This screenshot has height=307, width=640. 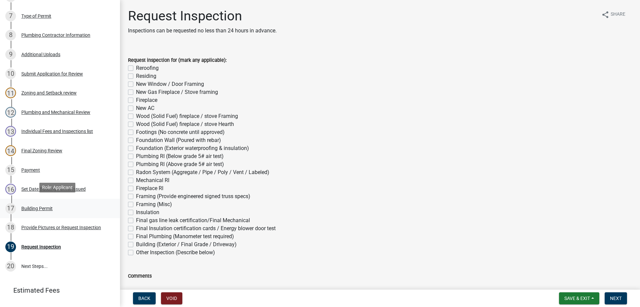 What do you see at coordinates (577, 298) in the screenshot?
I see `span: Save & Exit` at bounding box center [577, 298].